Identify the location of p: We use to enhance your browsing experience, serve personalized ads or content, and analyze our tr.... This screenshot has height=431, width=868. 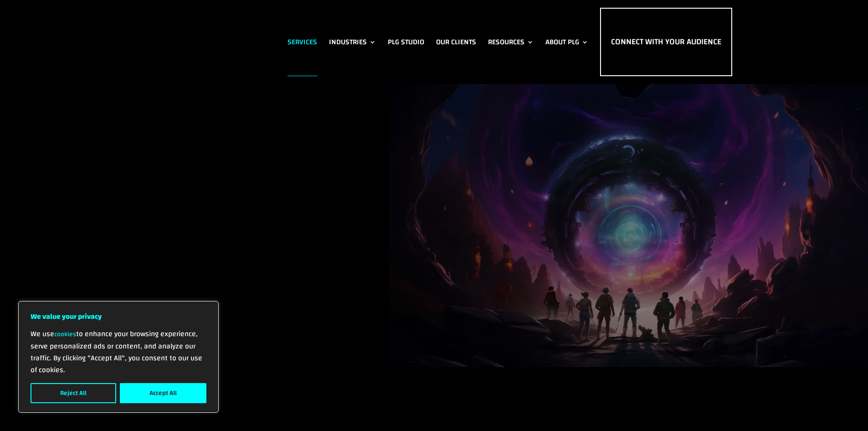
(119, 351).